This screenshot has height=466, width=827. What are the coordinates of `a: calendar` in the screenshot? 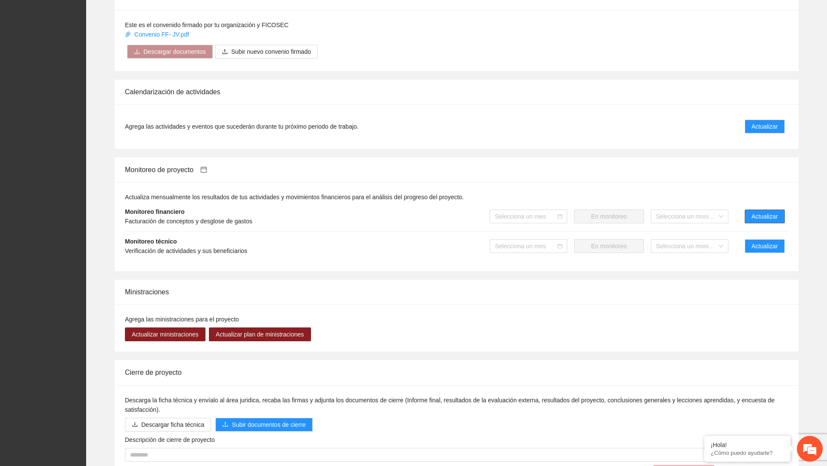 It's located at (200, 170).